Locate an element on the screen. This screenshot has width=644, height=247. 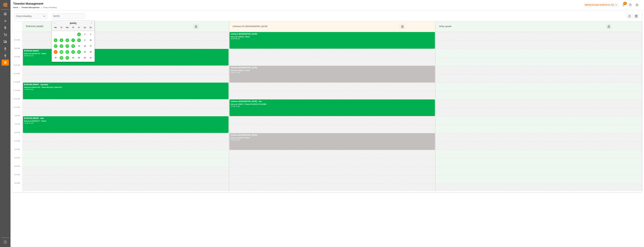
div: 09:00 is located at coordinates (26, 55).